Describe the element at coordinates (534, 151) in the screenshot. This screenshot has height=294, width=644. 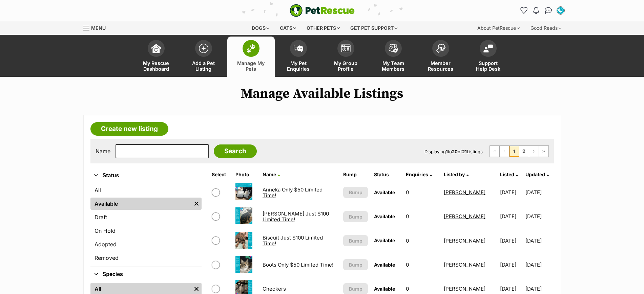
I see `a: Next page` at that location.